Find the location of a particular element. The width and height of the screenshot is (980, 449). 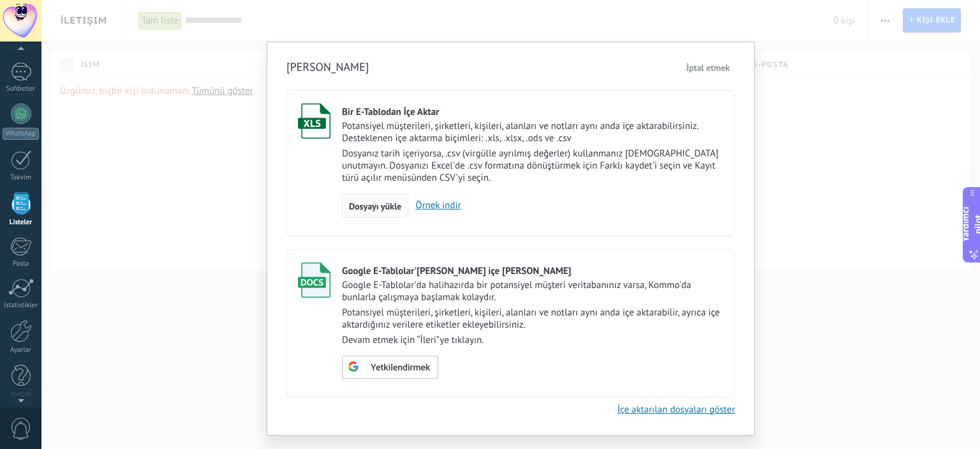

a: İçe aktarılan dosyaları göster is located at coordinates (676, 409).